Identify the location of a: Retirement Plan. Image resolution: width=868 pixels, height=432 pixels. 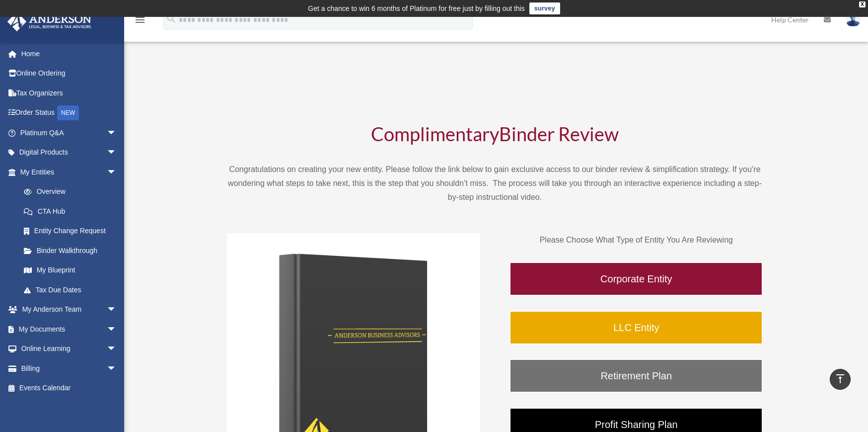
(636, 375).